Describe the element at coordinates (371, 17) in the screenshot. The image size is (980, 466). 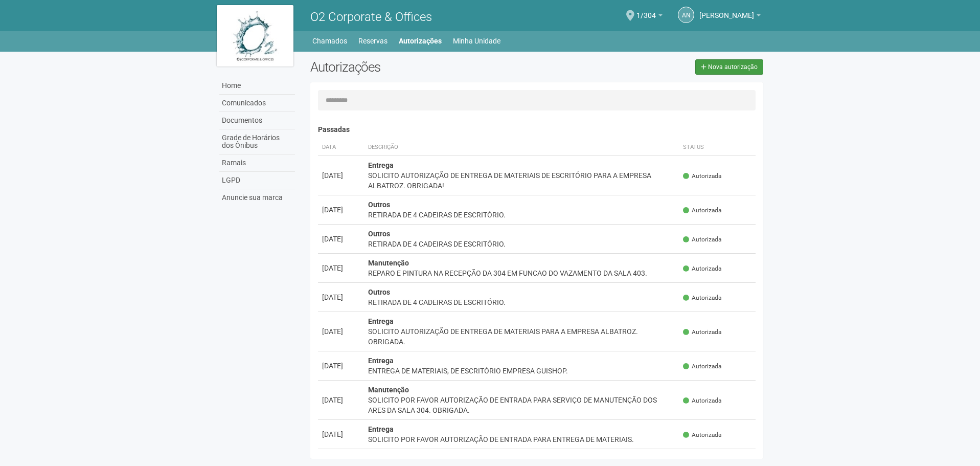
I see `span: O2 Corporate & Offices` at that location.